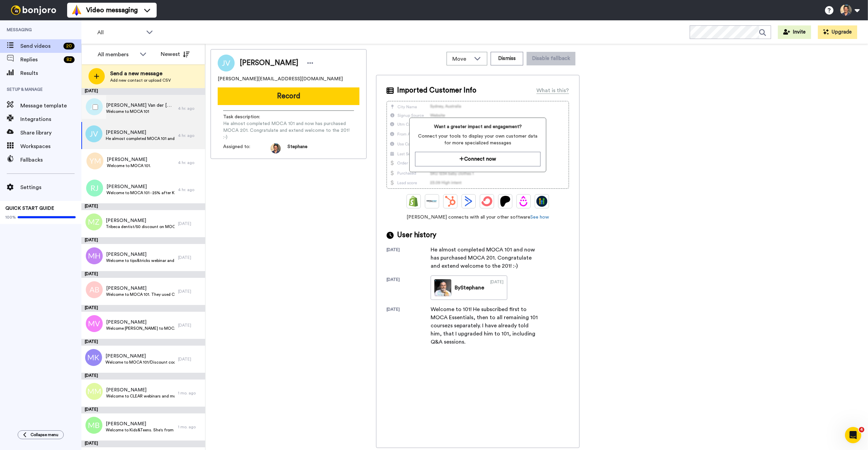 The width and height of the screenshot is (868, 450). I want to click on span: Welcome to MOCA 101 - 25% after Kids and Teens, so click(140, 193).